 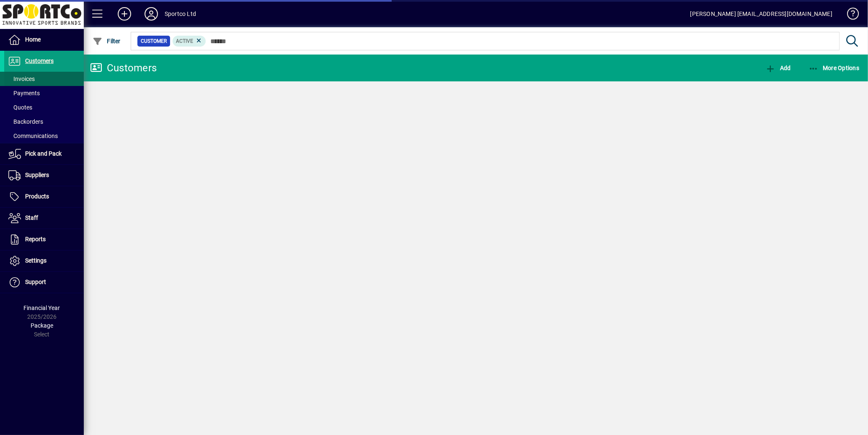 I want to click on span: Customers, so click(x=40, y=61).